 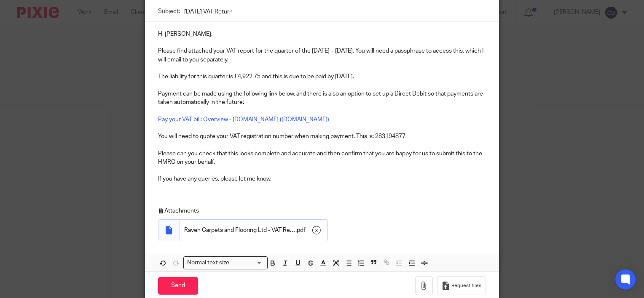 What do you see at coordinates (178, 286) in the screenshot?
I see `input: Send` at bounding box center [178, 286].